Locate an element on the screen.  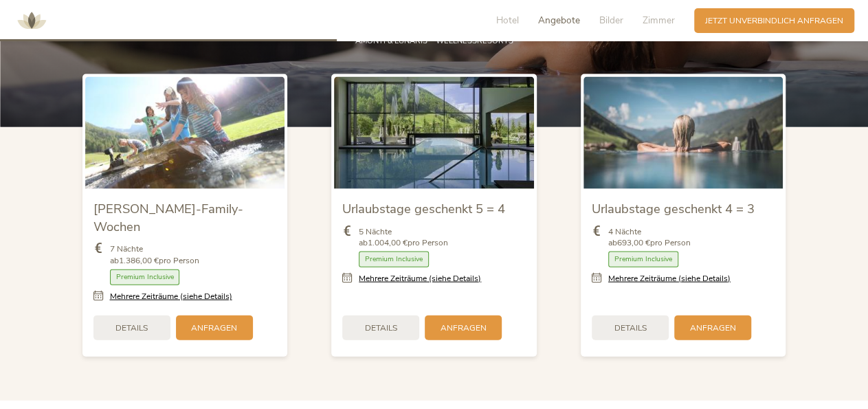
span: Urlaubstage geschenkt 4 = 3 is located at coordinates (673, 208).